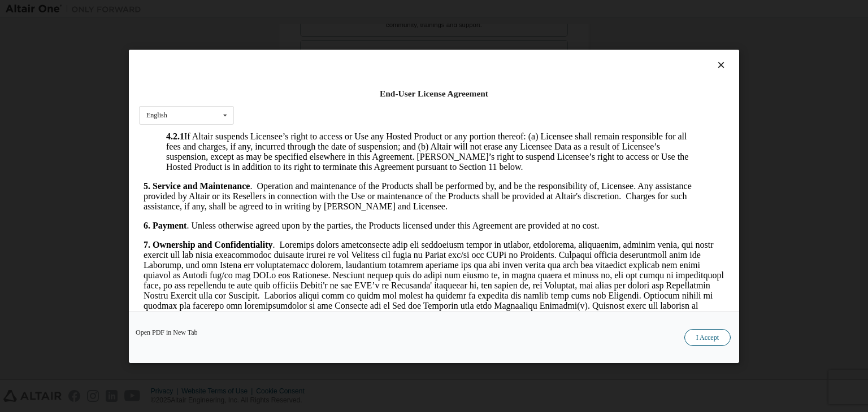 The image size is (868, 412). I want to click on strong: 7. Ownership and Confidentiality, so click(69, 113).